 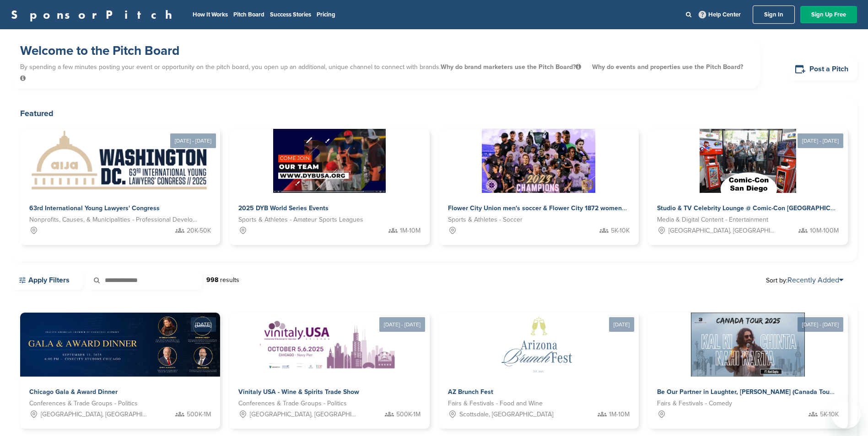 I want to click on a: Recently Added, so click(x=816, y=280).